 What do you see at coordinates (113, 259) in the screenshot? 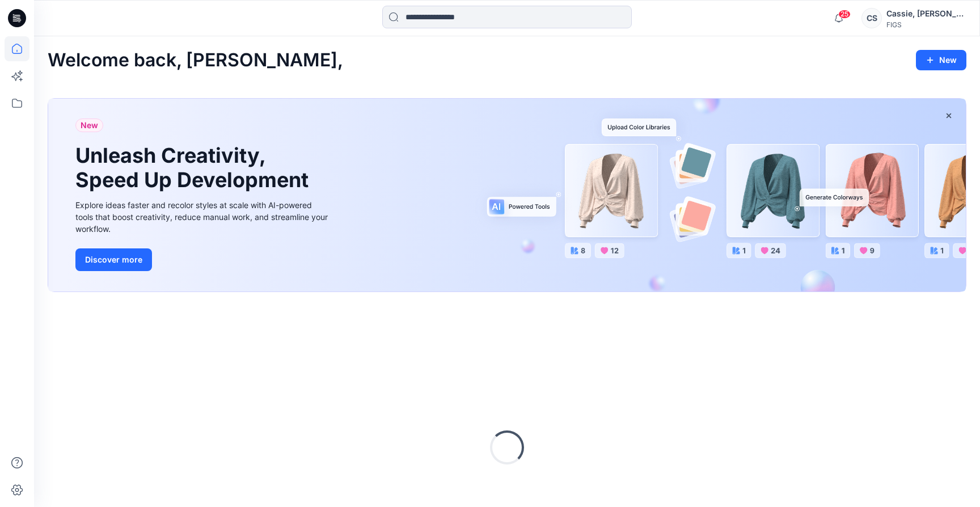
I see `button: Discover more` at bounding box center [113, 259].